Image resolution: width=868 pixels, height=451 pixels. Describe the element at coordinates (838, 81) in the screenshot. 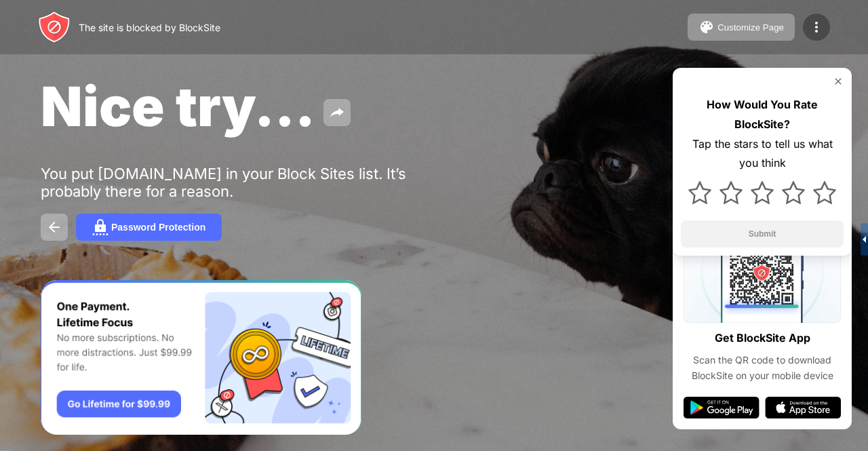

I see `img: rate-us-close.svg` at that location.